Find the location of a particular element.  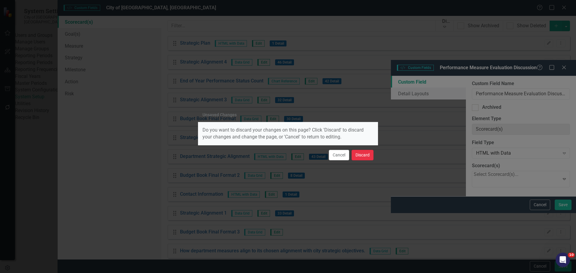

div: Unsaved Changes is located at coordinates (220, 115).